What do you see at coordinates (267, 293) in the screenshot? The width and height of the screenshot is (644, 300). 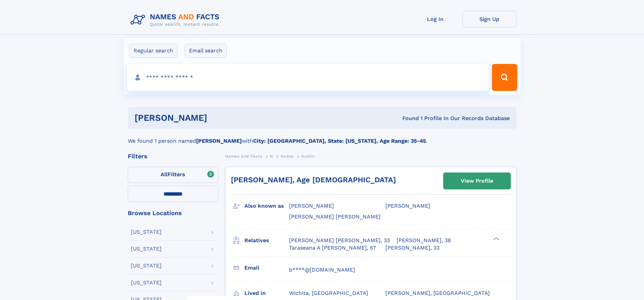 I see `h3: Lived in` at bounding box center [267, 293].